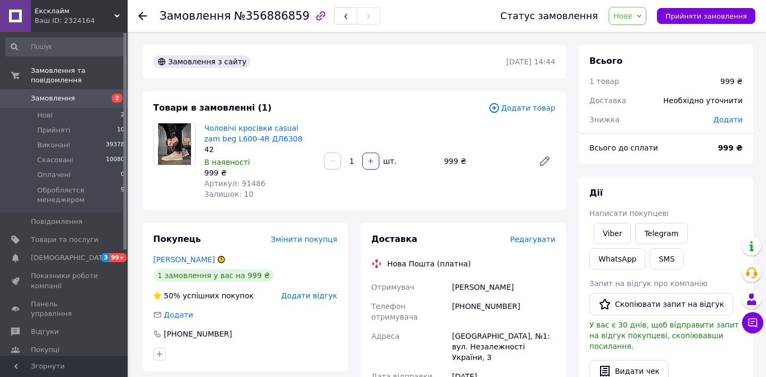 The image size is (766, 377). What do you see at coordinates (45, 350) in the screenshot?
I see `span: Покупці` at bounding box center [45, 350].